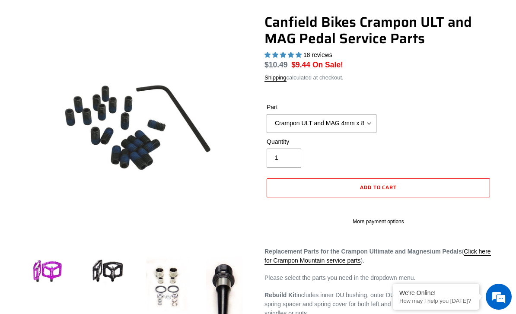 This screenshot has height=314, width=516. Describe the element at coordinates (378, 222) in the screenshot. I see `a: More payment options` at that location.